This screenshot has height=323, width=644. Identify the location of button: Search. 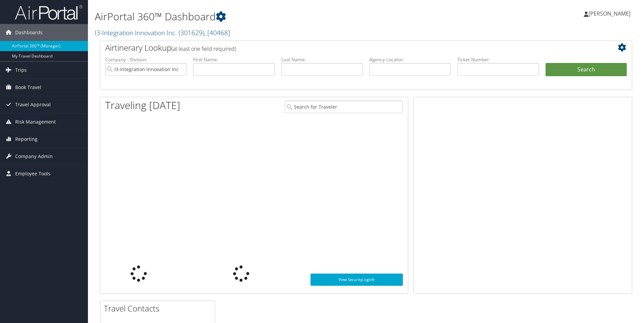
(587, 70).